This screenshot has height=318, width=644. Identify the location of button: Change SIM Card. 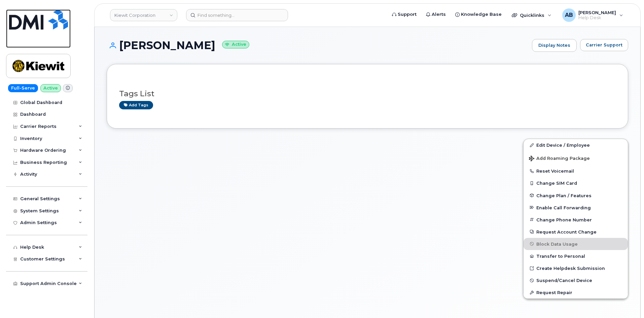
(575, 183).